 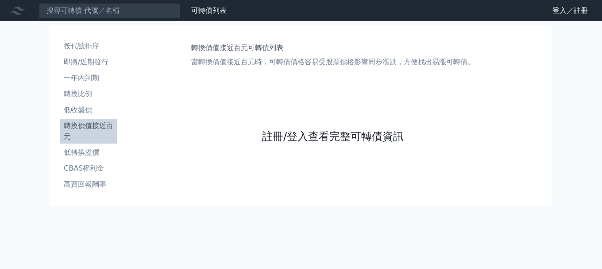 What do you see at coordinates (570, 11) in the screenshot?
I see `a: 登入／註冊` at bounding box center [570, 11].